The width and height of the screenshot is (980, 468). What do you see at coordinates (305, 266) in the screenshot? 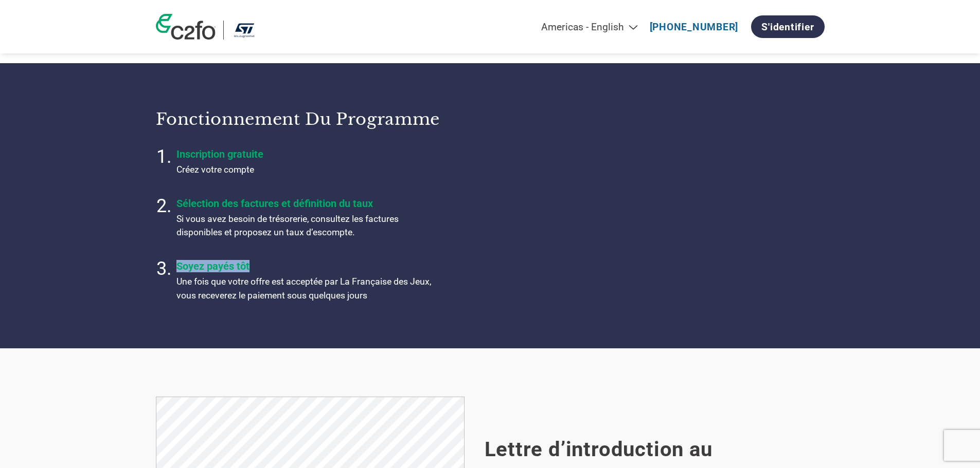
I see `h4: Soyez payés tôt` at bounding box center [305, 266].